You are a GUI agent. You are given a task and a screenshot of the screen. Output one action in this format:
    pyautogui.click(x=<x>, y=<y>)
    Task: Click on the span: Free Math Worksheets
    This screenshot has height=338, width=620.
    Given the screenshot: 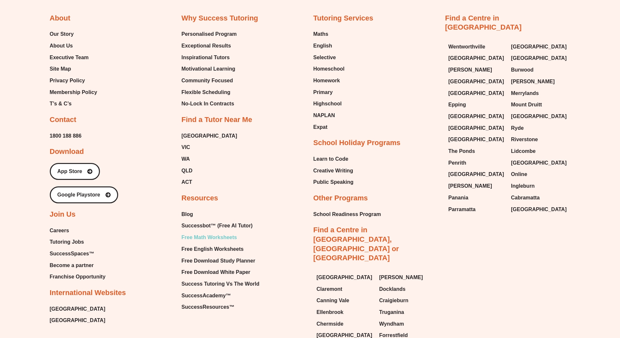 What is the action you would take?
    pyautogui.click(x=209, y=237)
    